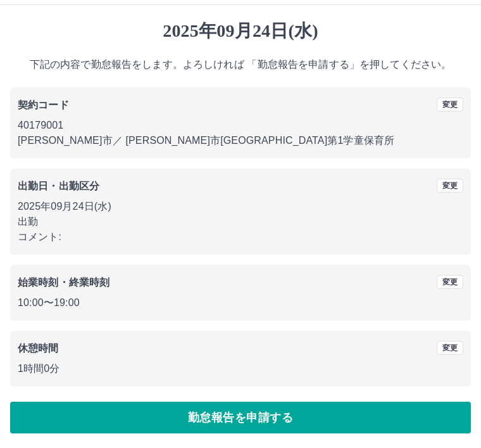  Describe the element at coordinates (241, 417) in the screenshot. I see `button: 勤怠報告を申請する` at that location.